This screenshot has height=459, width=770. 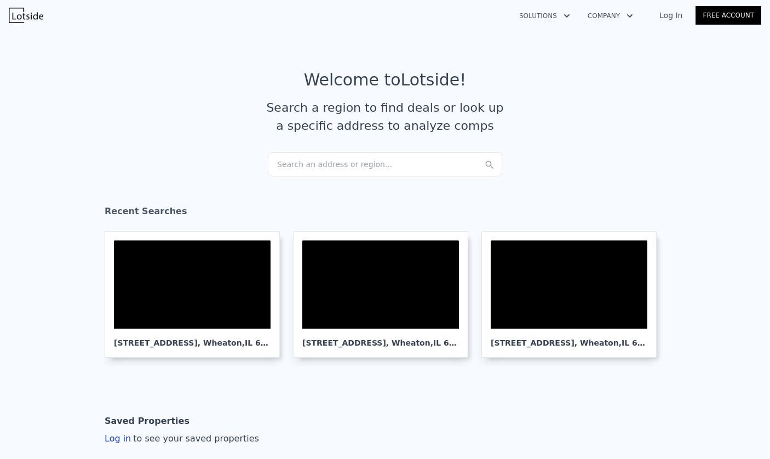 What do you see at coordinates (385, 80) in the screenshot?
I see `div: Welcome to Lotside !` at bounding box center [385, 80].